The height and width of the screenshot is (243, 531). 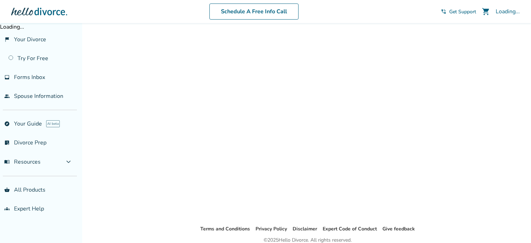 What do you see at coordinates (7, 190) in the screenshot?
I see `span: shopping_basket` at bounding box center [7, 190].